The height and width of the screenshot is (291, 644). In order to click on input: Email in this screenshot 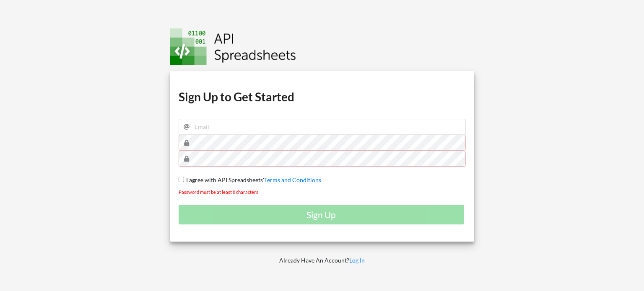, I will do `click(322, 127)`.